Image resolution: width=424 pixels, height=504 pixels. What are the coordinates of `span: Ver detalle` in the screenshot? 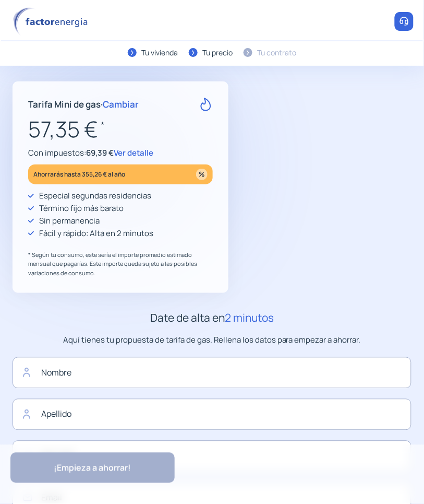 It's located at (134, 153).